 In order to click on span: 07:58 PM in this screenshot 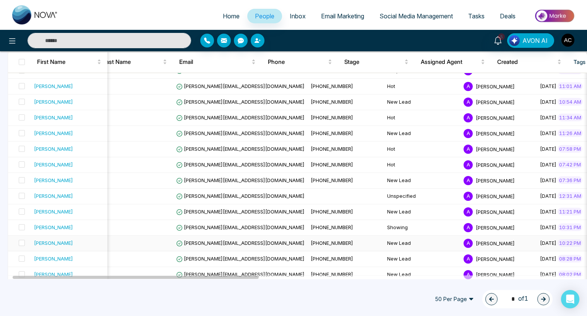, I will do `click(570, 149)`.